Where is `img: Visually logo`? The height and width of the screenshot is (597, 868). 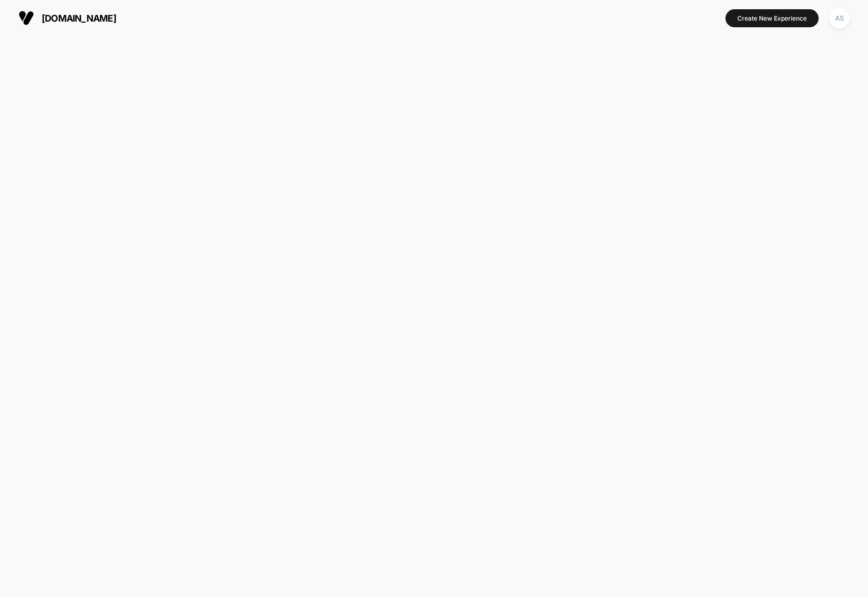 img: Visually logo is located at coordinates (26, 18).